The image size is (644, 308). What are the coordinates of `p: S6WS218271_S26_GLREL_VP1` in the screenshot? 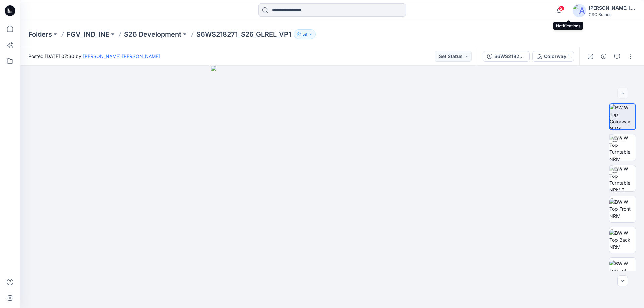 It's located at (244, 34).